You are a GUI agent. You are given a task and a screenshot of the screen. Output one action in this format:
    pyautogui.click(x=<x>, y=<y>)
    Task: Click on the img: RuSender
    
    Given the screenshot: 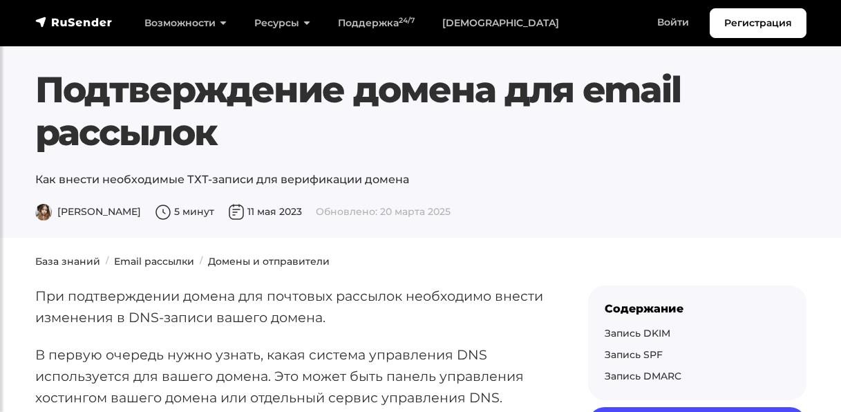 What is the action you would take?
    pyautogui.click(x=74, y=22)
    